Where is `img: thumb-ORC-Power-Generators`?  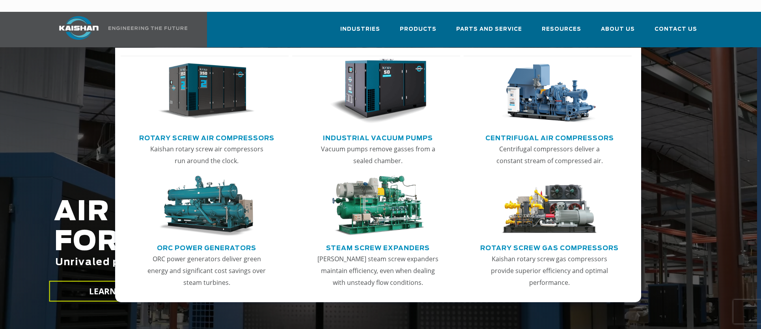 img: thumb-ORC-Power-Generators is located at coordinates (207, 206).